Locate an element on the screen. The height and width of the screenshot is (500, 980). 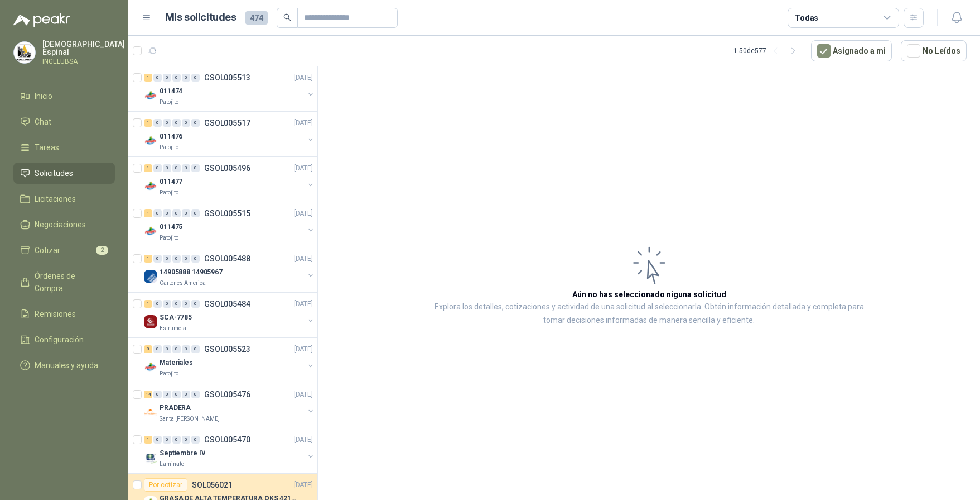
span: Licitaciones is located at coordinates (55, 199).